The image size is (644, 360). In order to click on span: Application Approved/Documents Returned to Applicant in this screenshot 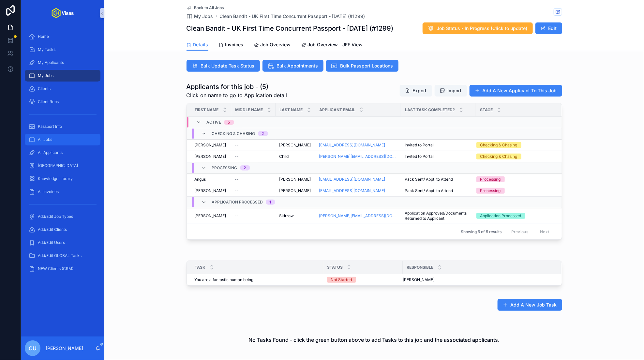, I will do `click(439, 216)`.